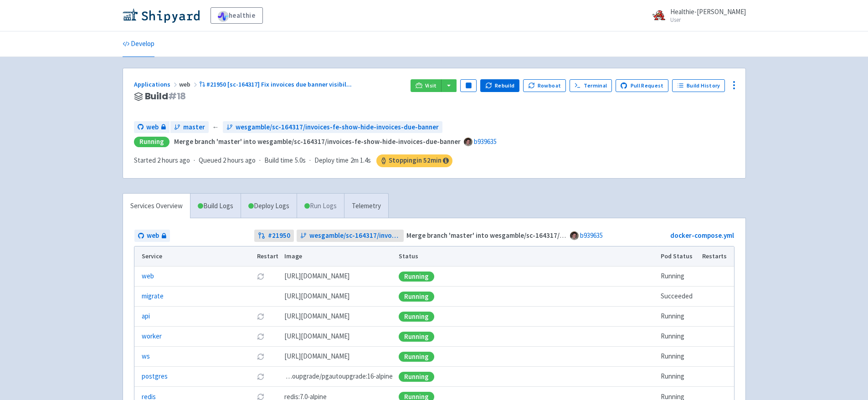 The height and width of the screenshot is (400, 868). Describe the element at coordinates (156, 206) in the screenshot. I see `a: Services Overview` at that location.